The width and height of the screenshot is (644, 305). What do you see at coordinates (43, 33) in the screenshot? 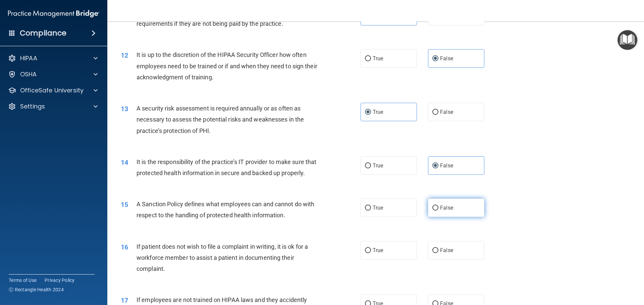
I see `h4: Compliance` at bounding box center [43, 33].